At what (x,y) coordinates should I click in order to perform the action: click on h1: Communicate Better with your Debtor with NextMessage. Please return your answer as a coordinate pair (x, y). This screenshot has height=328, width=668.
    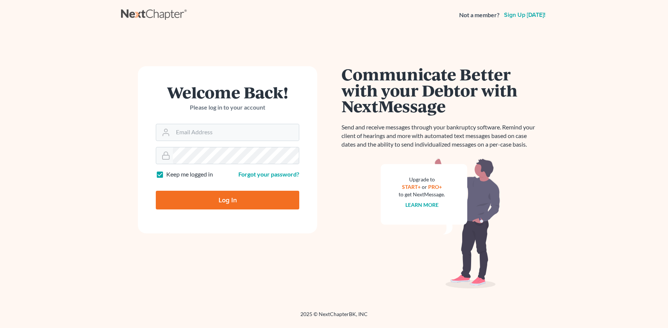
    Looking at the image, I should click on (440, 90).